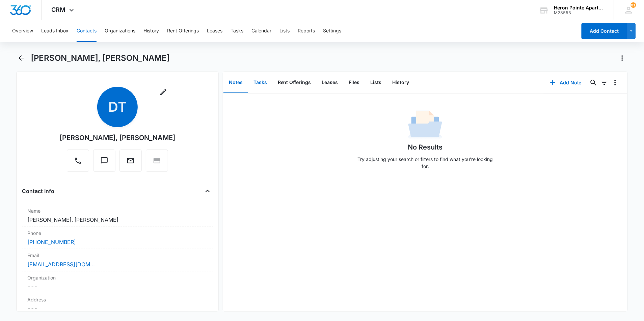  Describe the element at coordinates (579, 7) in the screenshot. I see `div: account name` at that location.